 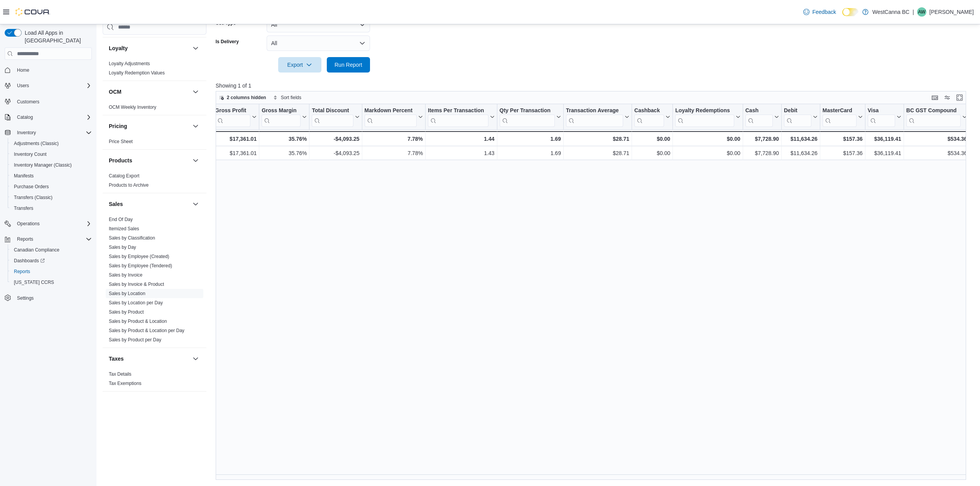 I want to click on button: Home, so click(x=48, y=70).